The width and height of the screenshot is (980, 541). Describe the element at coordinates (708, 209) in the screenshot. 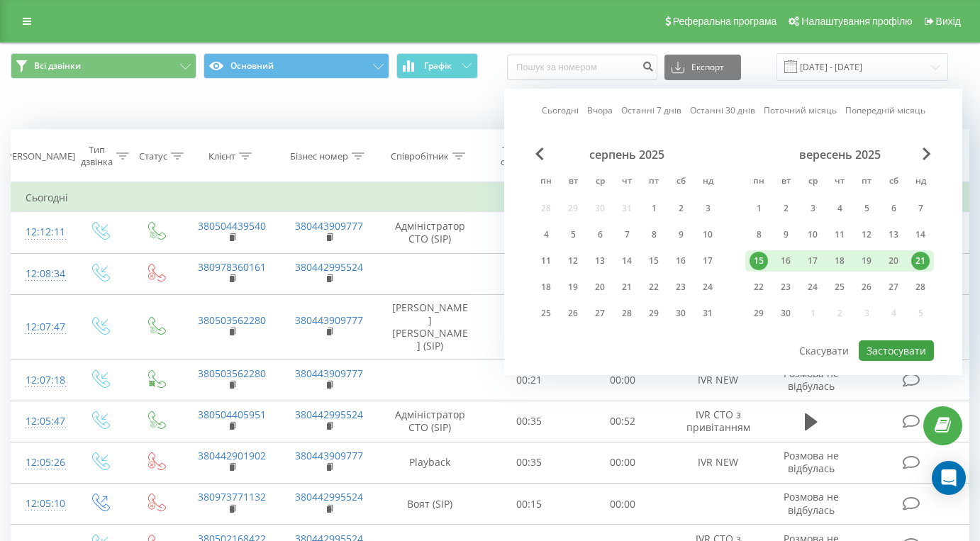

I see `div: нд 3 серп 2025 р.` at that location.